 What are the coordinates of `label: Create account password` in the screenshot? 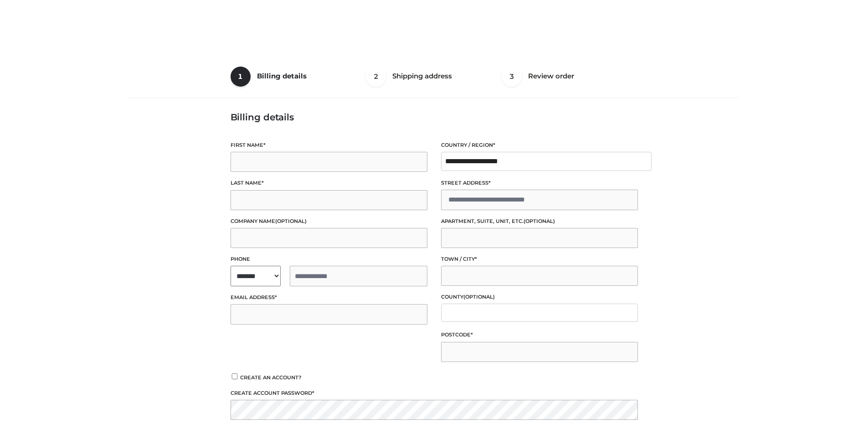 It's located at (434, 393).